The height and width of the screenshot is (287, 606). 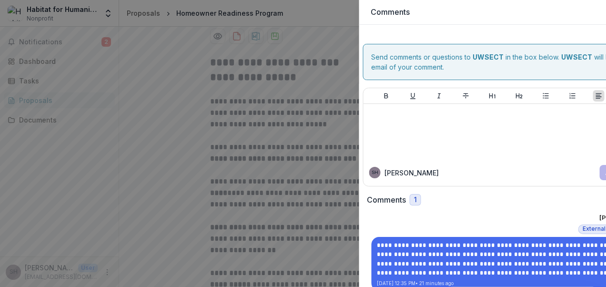 What do you see at coordinates (386, 96) in the screenshot?
I see `button: Bold` at bounding box center [386, 96].